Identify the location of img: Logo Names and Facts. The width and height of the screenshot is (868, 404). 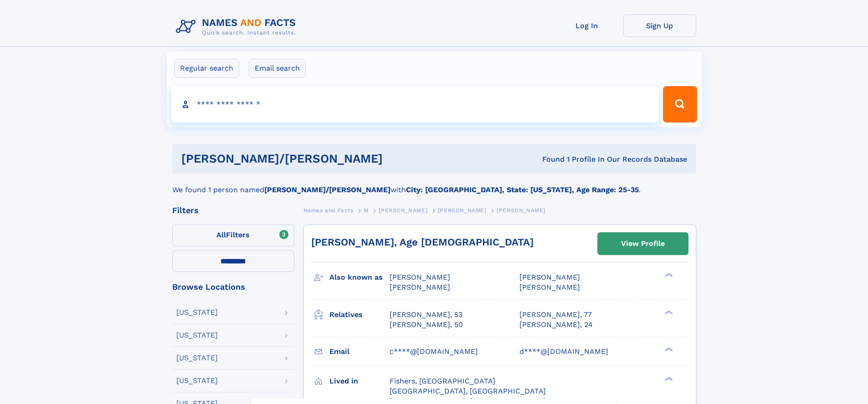
(238, 27).